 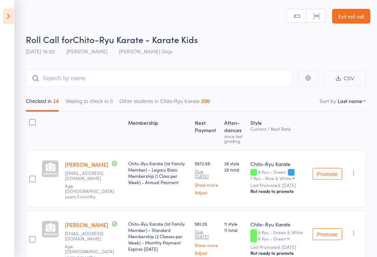 What do you see at coordinates (279, 129) in the screenshot?
I see `div: Current / Next Rank` at bounding box center [279, 129].